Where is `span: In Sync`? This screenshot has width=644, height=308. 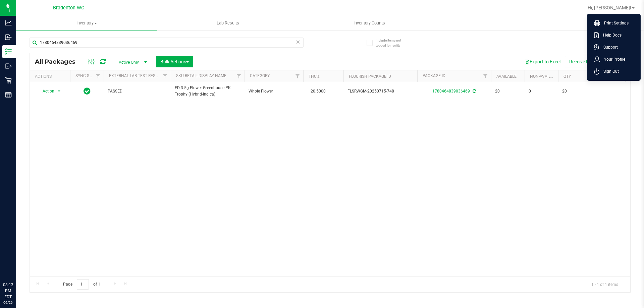
span: In Sync is located at coordinates (87, 91).